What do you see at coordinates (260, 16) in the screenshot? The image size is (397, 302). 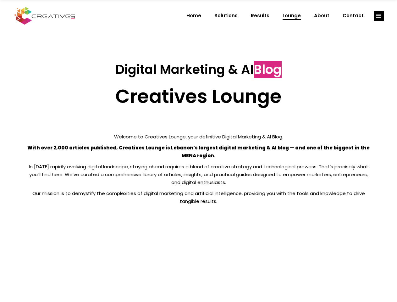 I see `span: Results` at bounding box center [260, 16].